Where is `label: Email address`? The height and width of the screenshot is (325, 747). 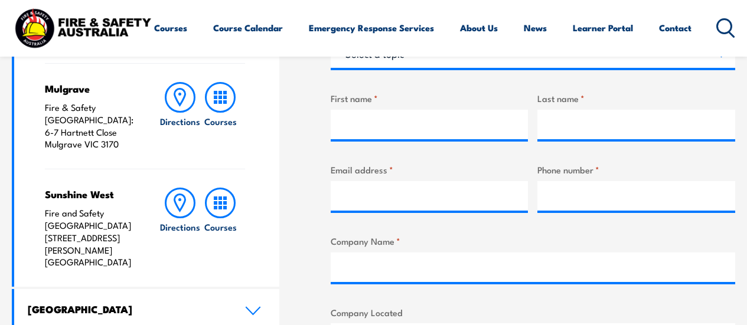 label: Email address is located at coordinates (429, 170).